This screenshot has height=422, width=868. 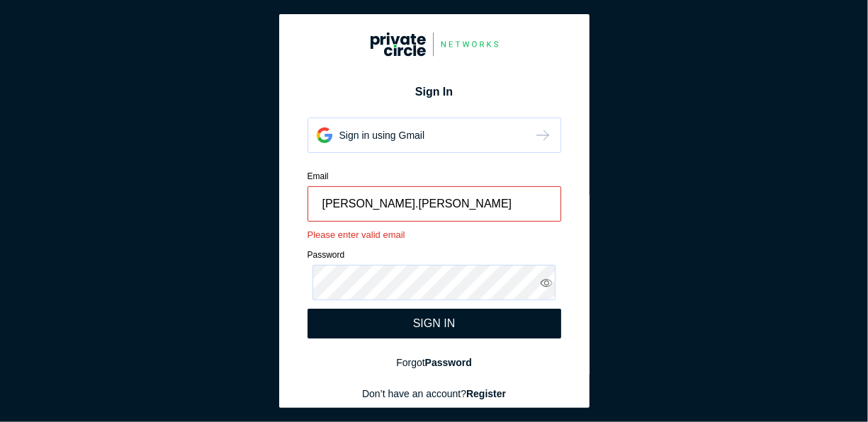 I want to click on div: SIGN IN, so click(x=434, y=324).